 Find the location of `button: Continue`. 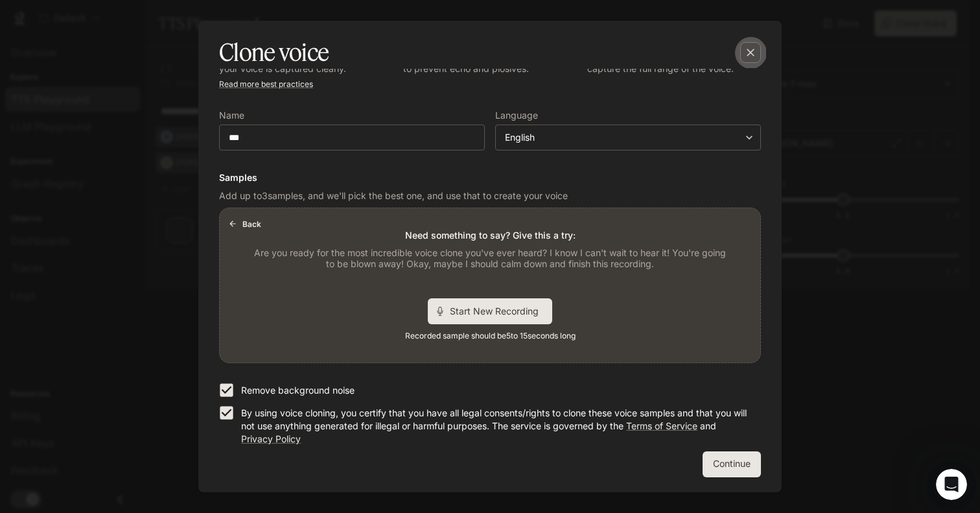

button: Continue is located at coordinates (731, 464).